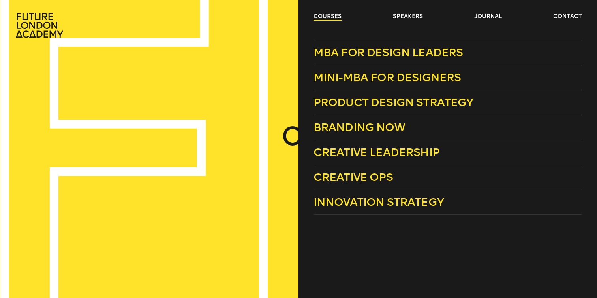 The image size is (597, 298). What do you see at coordinates (360, 127) in the screenshot?
I see `span: Branding Now` at bounding box center [360, 127].